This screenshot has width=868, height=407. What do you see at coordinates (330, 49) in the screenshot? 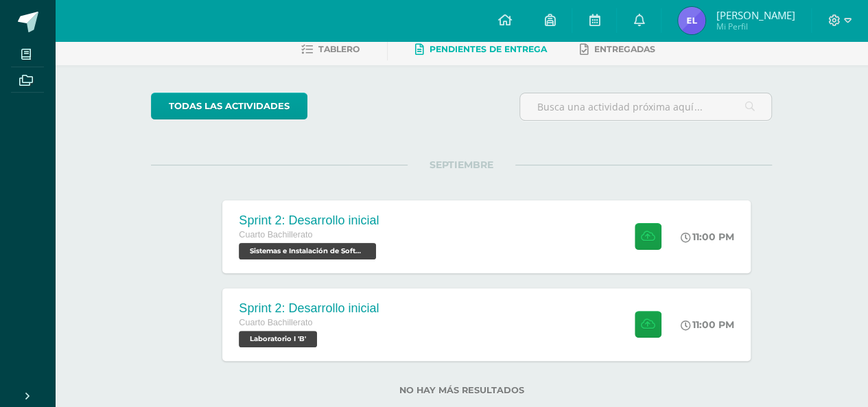
I see `a: Tablero` at bounding box center [330, 49].